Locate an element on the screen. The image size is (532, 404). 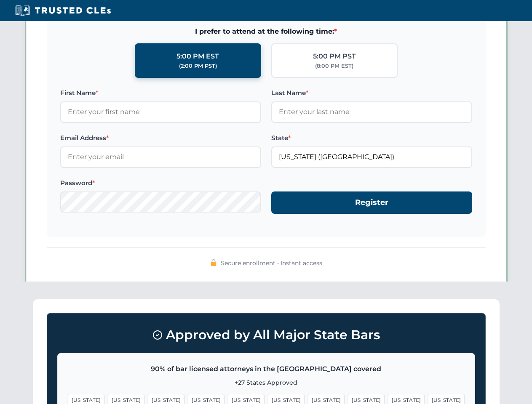
div: (8:00 PM EST) is located at coordinates (334, 66).